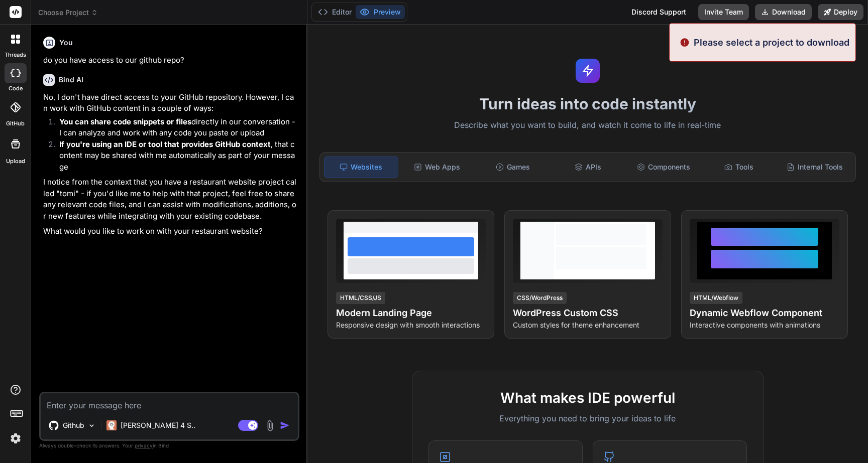 The image size is (868, 463). What do you see at coordinates (588, 126) in the screenshot?
I see `p: Describe what you want to build, and watch it come to life in real-time` at bounding box center [588, 126].